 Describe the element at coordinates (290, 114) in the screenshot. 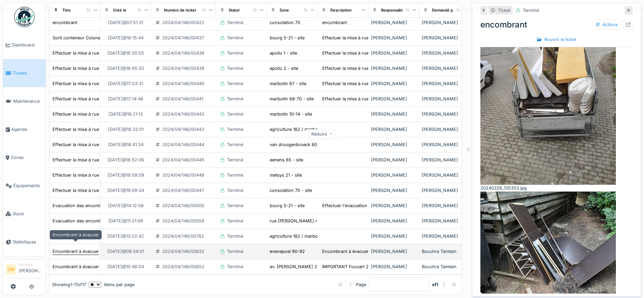

I see `div: marbotin 10-14 - site` at that location.